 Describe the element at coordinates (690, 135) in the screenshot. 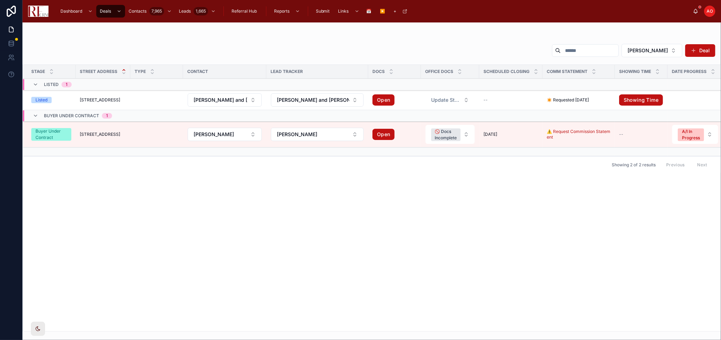

I see `div: A/I In Progress` at that location.